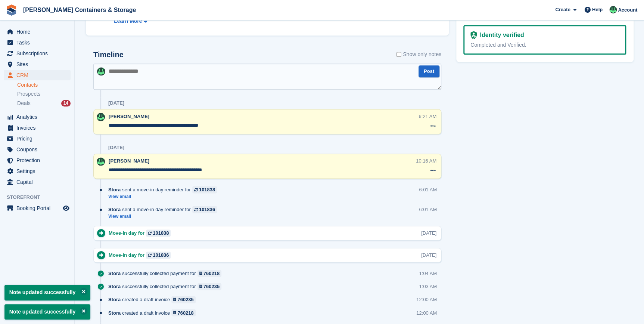 Image resolution: width=644 pixels, height=324 pixels. I want to click on h2: Timeline, so click(108, 55).